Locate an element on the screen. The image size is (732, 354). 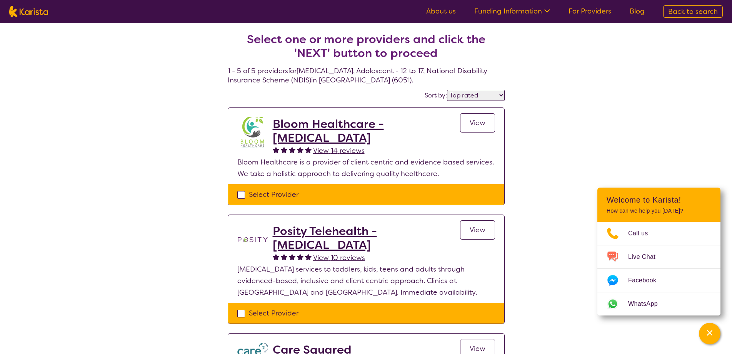
span: Live Chat is located at coordinates (647, 257).